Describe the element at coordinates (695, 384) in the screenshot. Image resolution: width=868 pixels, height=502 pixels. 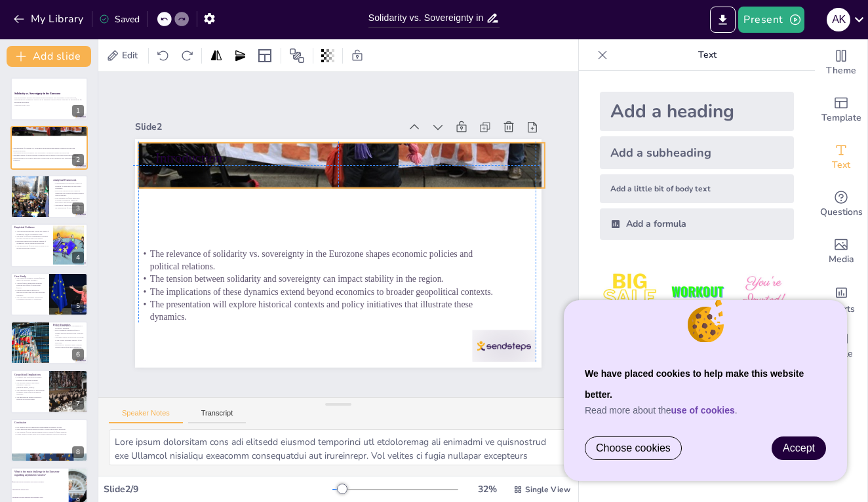
I see `strong: We have placed cookies to help make this website better.` at that location.